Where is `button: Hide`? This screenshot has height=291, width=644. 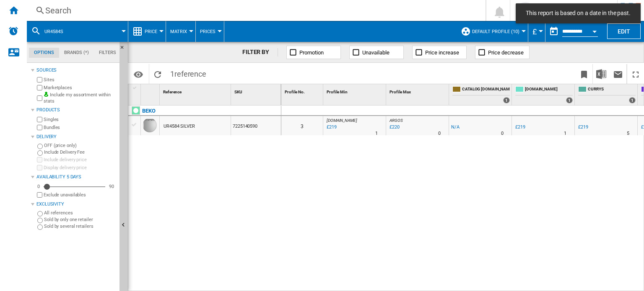 button: Hide is located at coordinates (124, 49).